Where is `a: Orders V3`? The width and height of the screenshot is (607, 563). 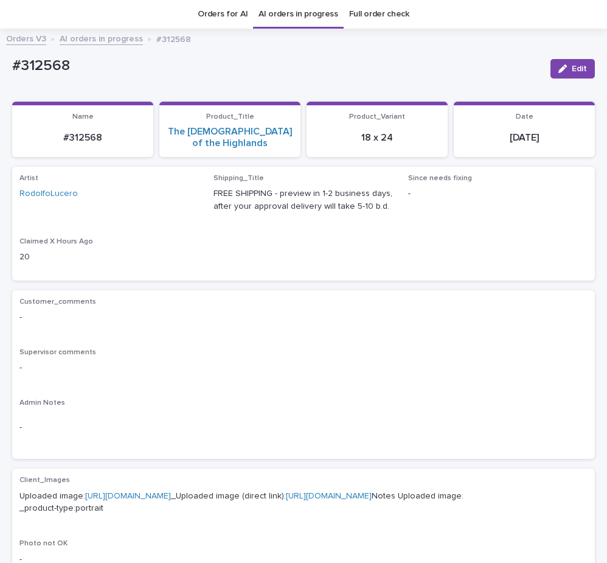
a: Orders V3 is located at coordinates (26, 38).